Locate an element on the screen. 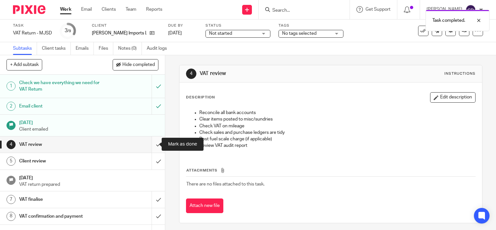 The height and width of the screenshot is (230, 496). small: /9 is located at coordinates (69, 31).